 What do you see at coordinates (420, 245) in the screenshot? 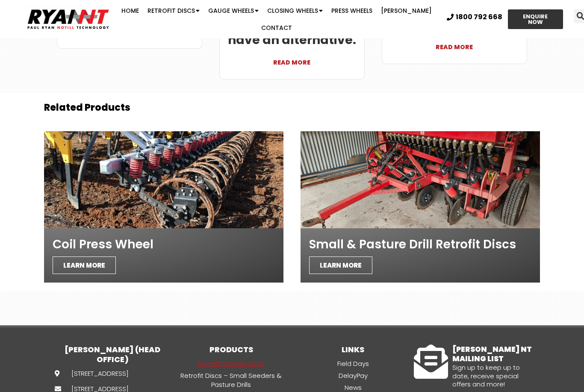
I see `h2: Small & Pasture Drill Retrofit Discs` at bounding box center [420, 245].